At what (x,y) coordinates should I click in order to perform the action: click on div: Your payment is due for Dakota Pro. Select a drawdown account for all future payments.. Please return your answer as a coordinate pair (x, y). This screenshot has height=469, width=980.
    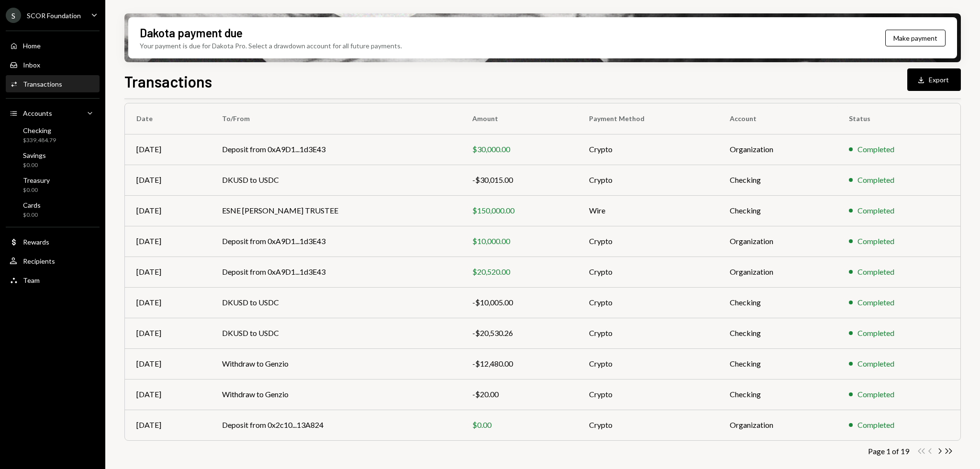
    Looking at the image, I should click on (271, 46).